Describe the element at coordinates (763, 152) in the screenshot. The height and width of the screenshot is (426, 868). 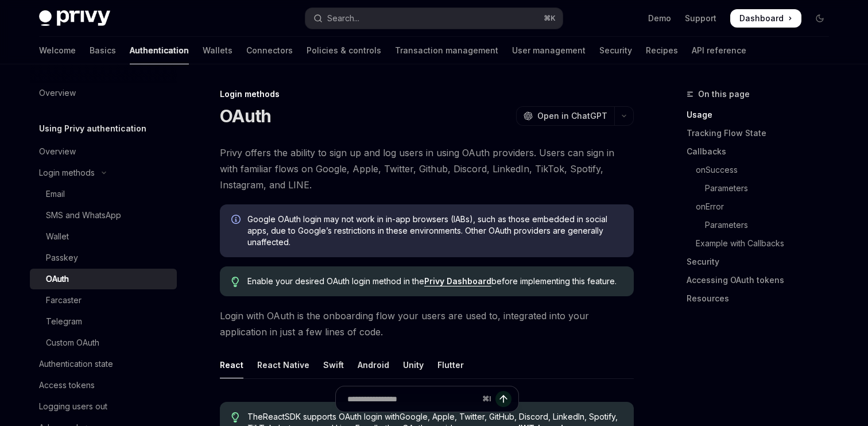
I see `a: Callbacks` at that location.